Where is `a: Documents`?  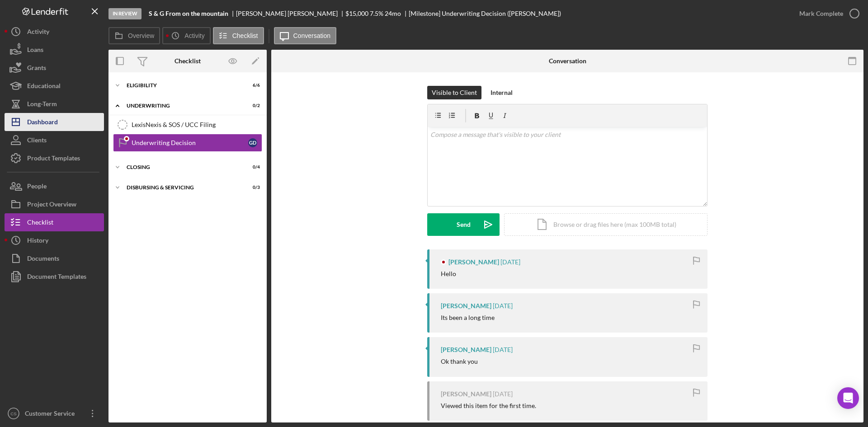 a: Documents is located at coordinates (54, 259).